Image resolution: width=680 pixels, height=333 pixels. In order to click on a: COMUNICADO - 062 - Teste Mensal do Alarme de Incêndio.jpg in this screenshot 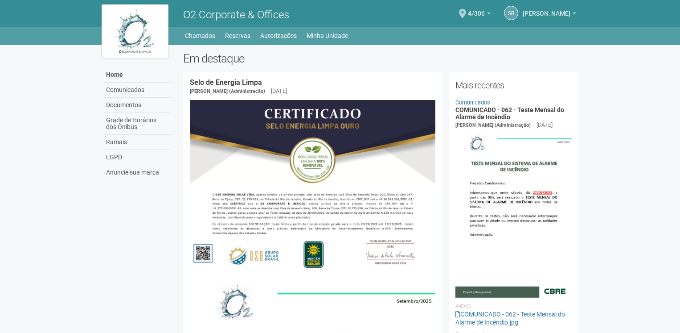, I will do `click(510, 318)`.